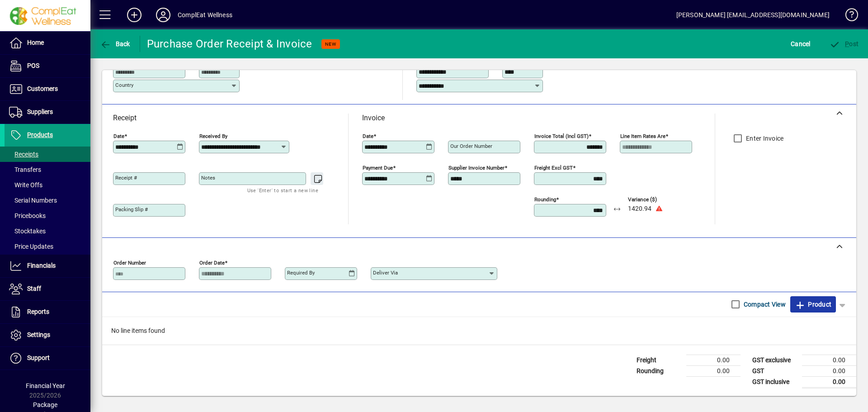 The height and width of the screenshot is (412, 868). What do you see at coordinates (48, 231) in the screenshot?
I see `a: Stocktakes` at bounding box center [48, 231].